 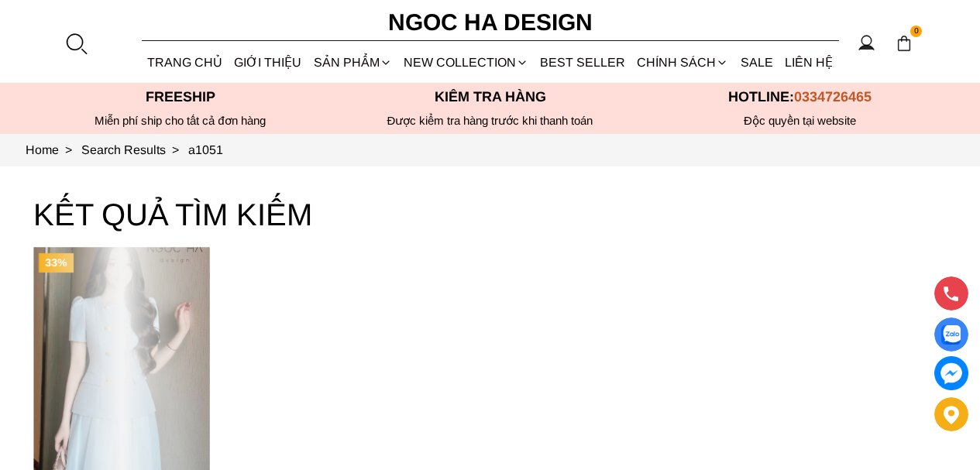 I want to click on font: Kiểm tra hàng, so click(x=490, y=96).